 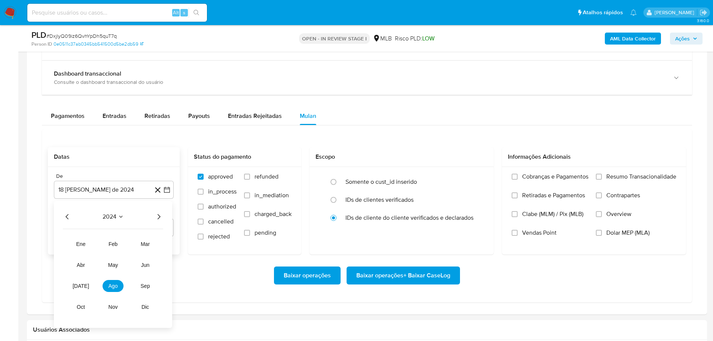 What do you see at coordinates (99, 44) in the screenshot?
I see `a: 0e0511c37ab0345bb541500d5be2db59` at bounding box center [99, 44].